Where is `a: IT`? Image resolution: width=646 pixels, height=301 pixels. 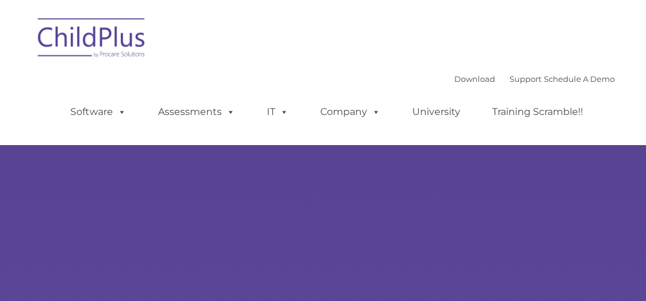 a: IT is located at coordinates (278, 112).